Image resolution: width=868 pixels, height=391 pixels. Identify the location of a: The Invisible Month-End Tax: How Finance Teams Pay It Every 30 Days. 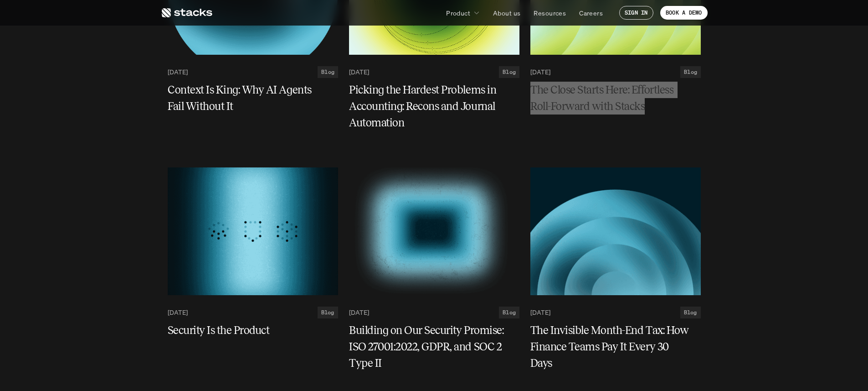
(615, 347).